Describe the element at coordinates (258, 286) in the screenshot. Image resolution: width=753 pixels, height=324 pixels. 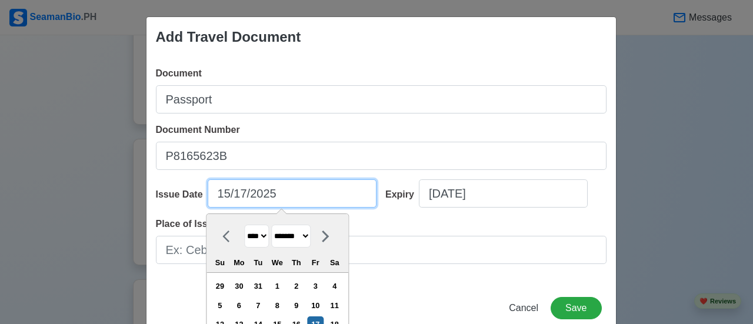
I see `div: Choose Tuesday, December 31st, 2024` at that location.